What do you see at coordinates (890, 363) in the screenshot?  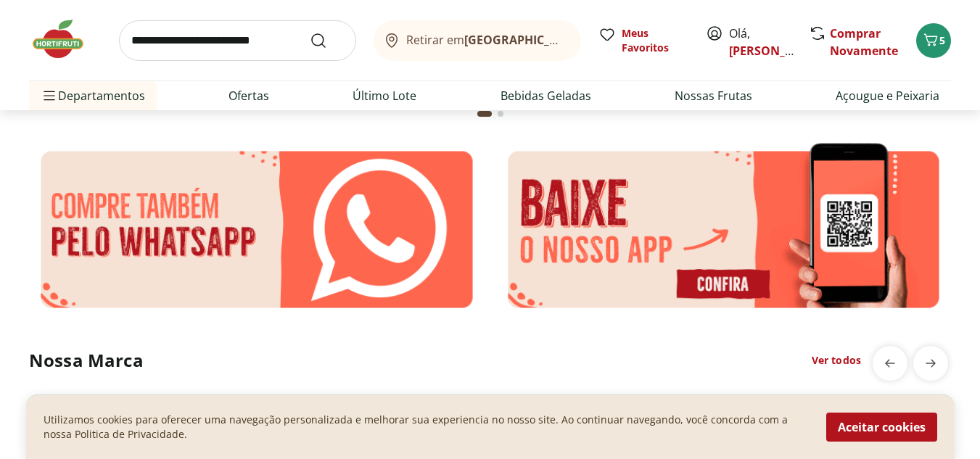 I see `button: previous` at bounding box center [890, 363].